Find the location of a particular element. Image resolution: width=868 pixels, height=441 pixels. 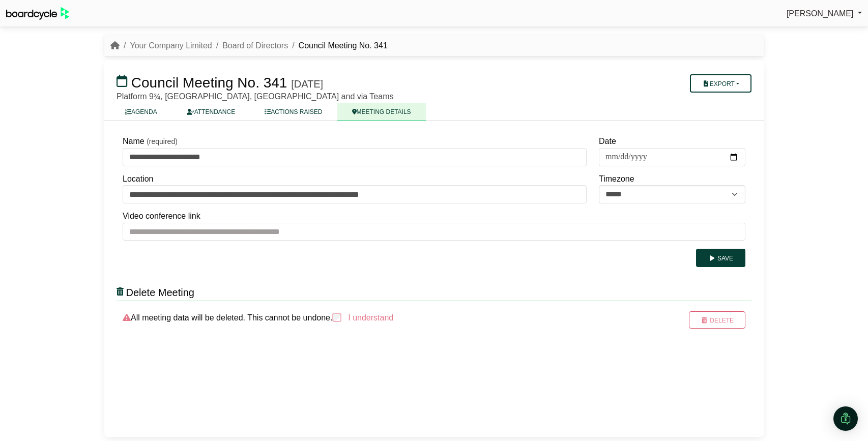

a: Your Company Limited is located at coordinates (170, 45).